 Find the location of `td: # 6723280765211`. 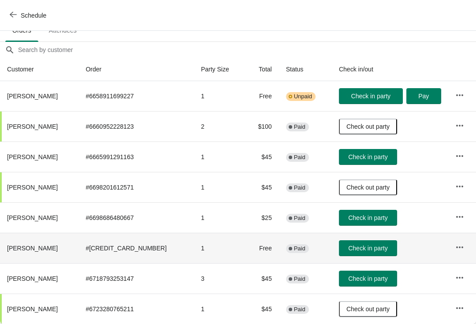

td: # 6723280765211 is located at coordinates (136, 309).